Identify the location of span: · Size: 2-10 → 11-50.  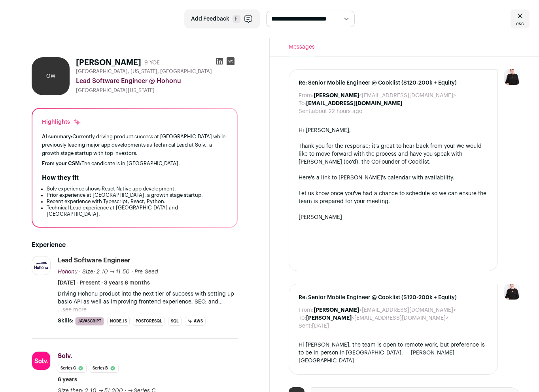
(104, 272).